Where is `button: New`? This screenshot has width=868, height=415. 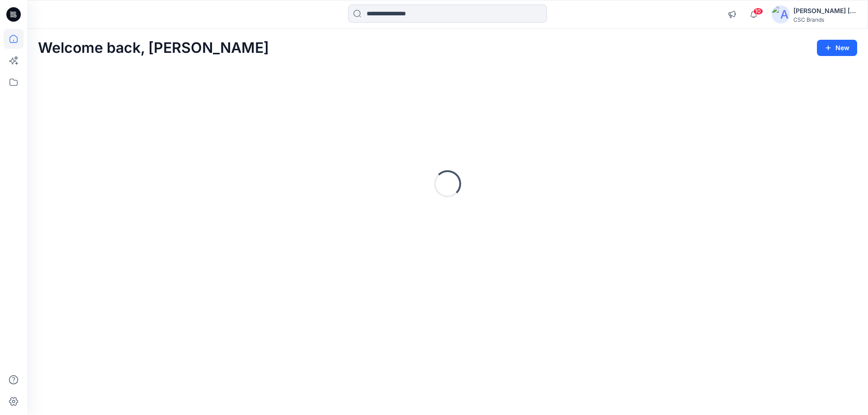 button: New is located at coordinates (837, 48).